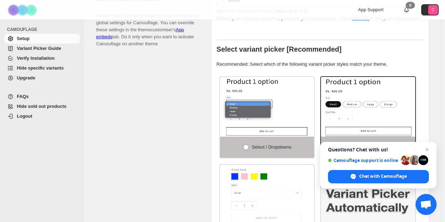 Image resolution: width=445 pixels, height=222 pixels. I want to click on a: Setup, so click(42, 39).